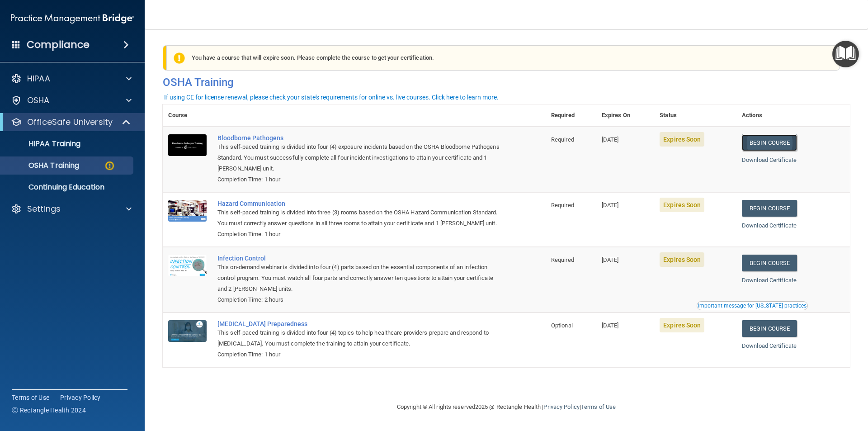 The width and height of the screenshot is (868, 431). What do you see at coordinates (72, 18) in the screenshot?
I see `img: PMB logo` at bounding box center [72, 18].